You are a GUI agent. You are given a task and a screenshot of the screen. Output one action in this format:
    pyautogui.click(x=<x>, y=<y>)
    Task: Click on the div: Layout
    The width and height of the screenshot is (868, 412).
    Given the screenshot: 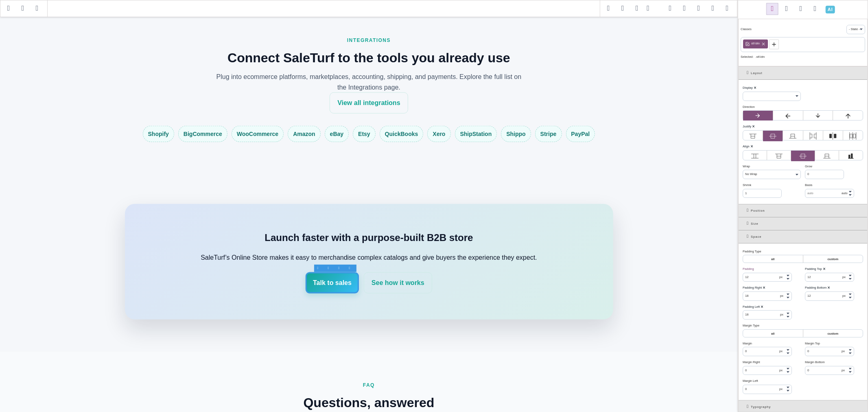 What is the action you would take?
    pyautogui.click(x=803, y=74)
    